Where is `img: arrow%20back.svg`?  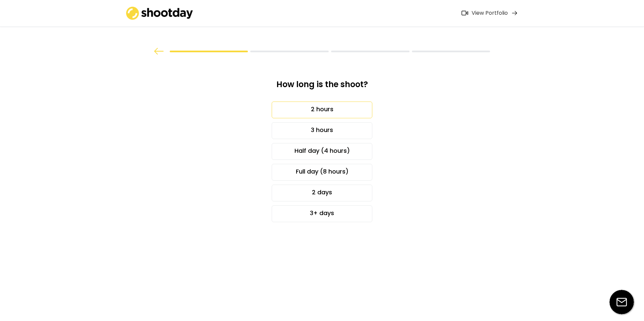
img: arrow%20back.svg is located at coordinates (159, 51).